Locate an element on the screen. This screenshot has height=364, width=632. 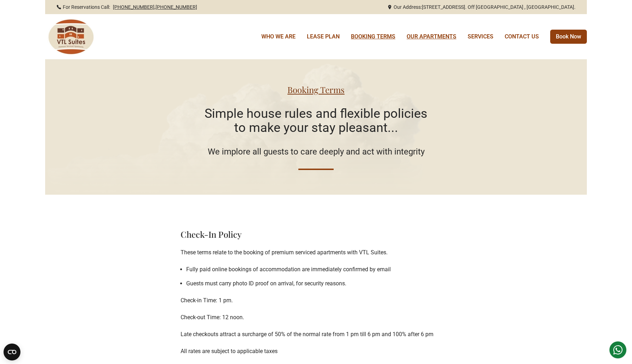
h3: Check-In Policy is located at coordinates (316, 234).